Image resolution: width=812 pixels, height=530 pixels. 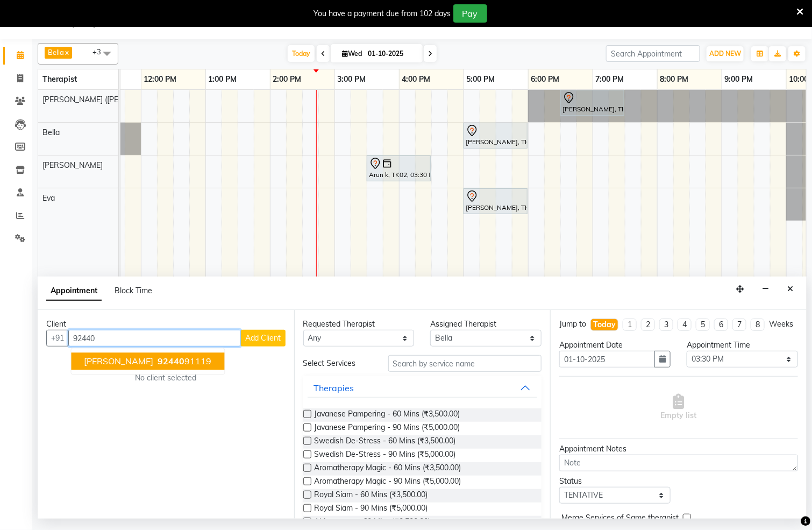 What do you see at coordinates (740, 325) in the screenshot?
I see `li: 7` at bounding box center [740, 325].